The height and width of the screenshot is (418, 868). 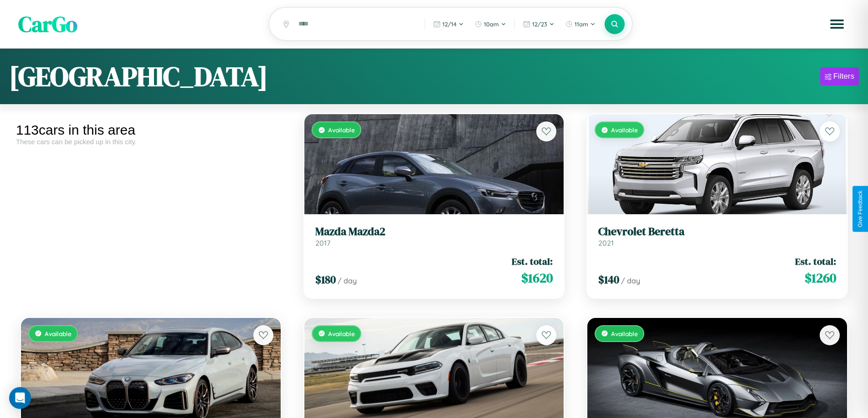 What do you see at coordinates (717, 231) in the screenshot?
I see `h3: Chevrolet Beretta` at bounding box center [717, 231].